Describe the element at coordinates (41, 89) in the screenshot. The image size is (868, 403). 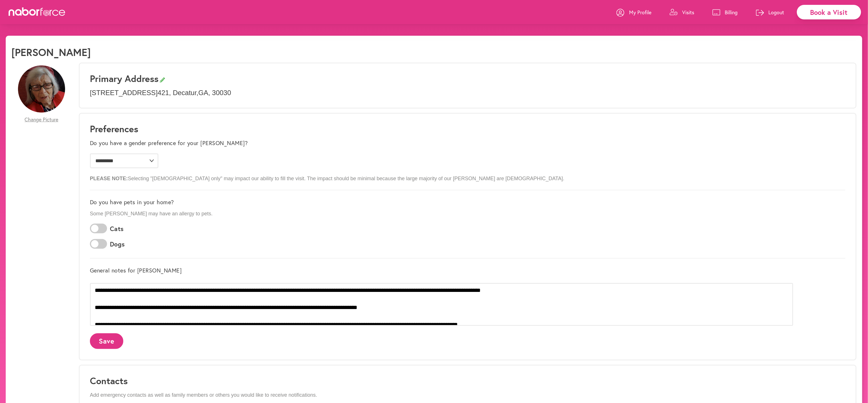
I see `img: 7r1bOS6R3uvO60Psj4An` at that location.